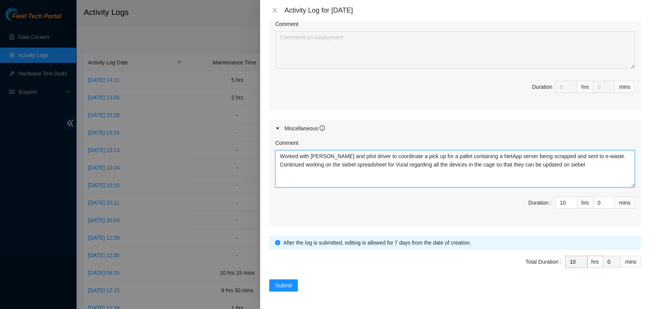  What do you see at coordinates (539, 202) in the screenshot?
I see `div: Duration :` at bounding box center [539, 202].